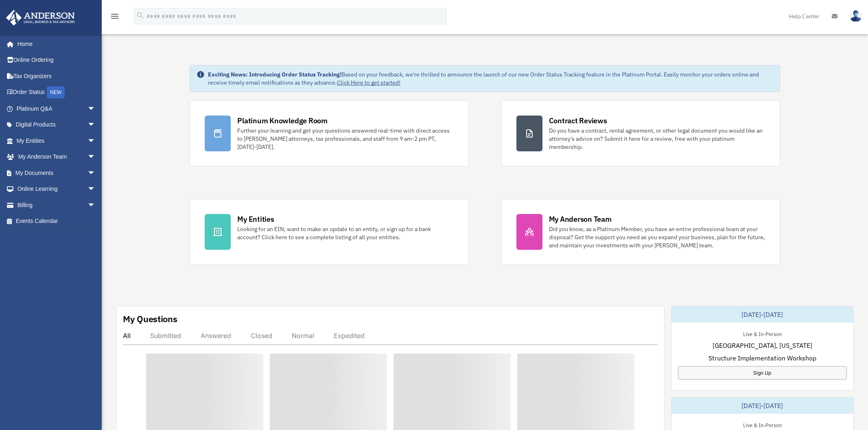 Image resolution: width=868 pixels, height=430 pixels. Describe the element at coordinates (56, 173) in the screenshot. I see `a: My Documentsarrow_drop_down` at that location.